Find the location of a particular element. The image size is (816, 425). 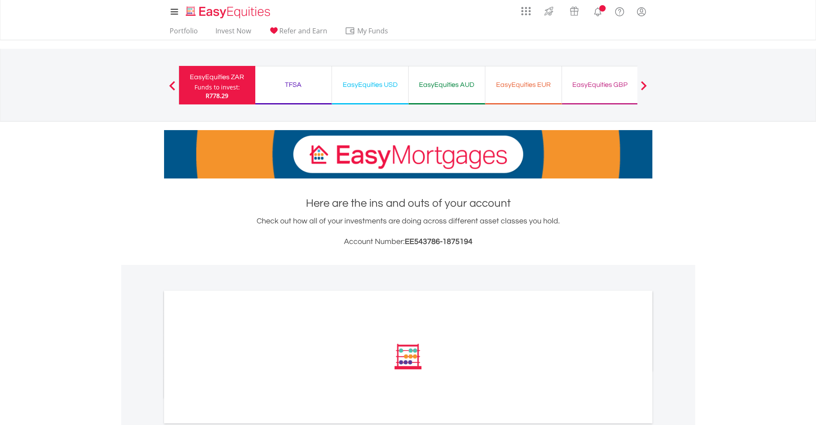

a: FAQ's and Support is located at coordinates (620, 11).